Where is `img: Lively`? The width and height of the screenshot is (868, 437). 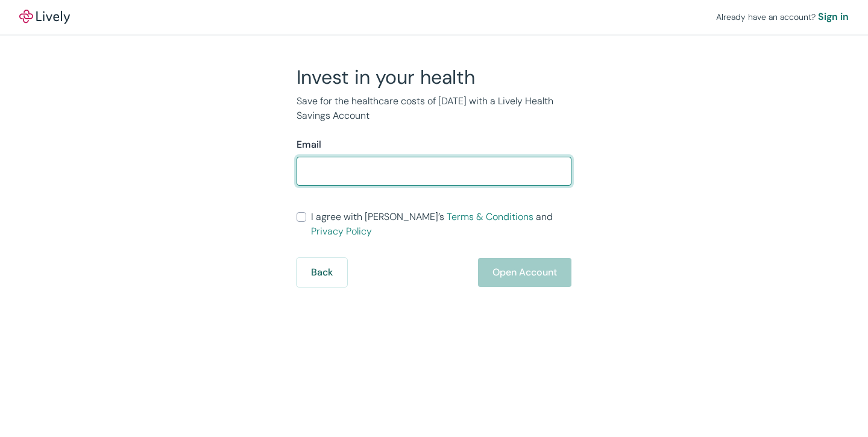 img: Lively is located at coordinates (44, 17).